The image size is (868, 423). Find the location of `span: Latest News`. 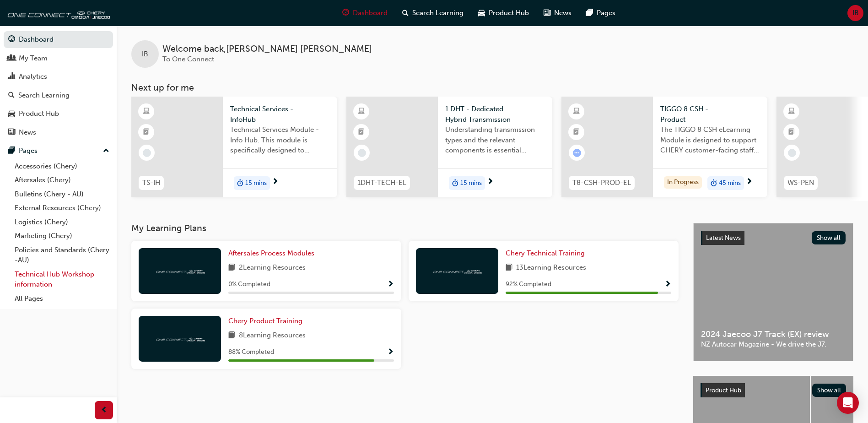

span: Latest News is located at coordinates (723, 238).